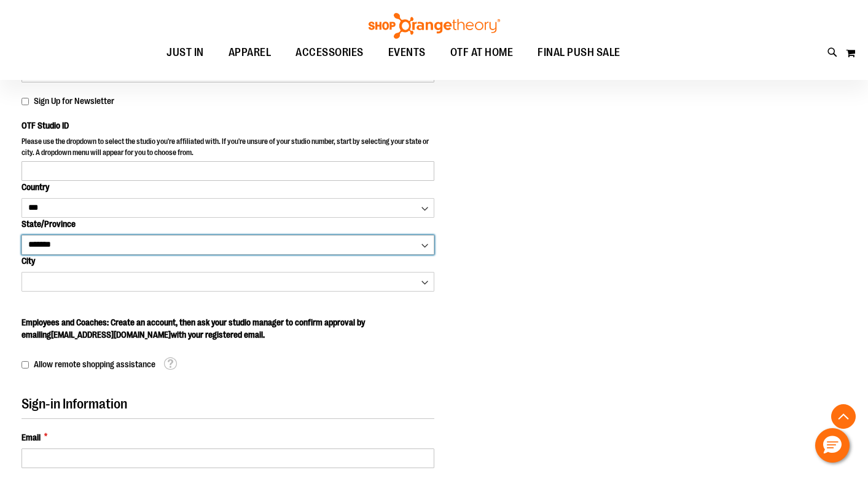  What do you see at coordinates (45, 125) in the screenshot?
I see `span: OTF Studio ID` at bounding box center [45, 125].